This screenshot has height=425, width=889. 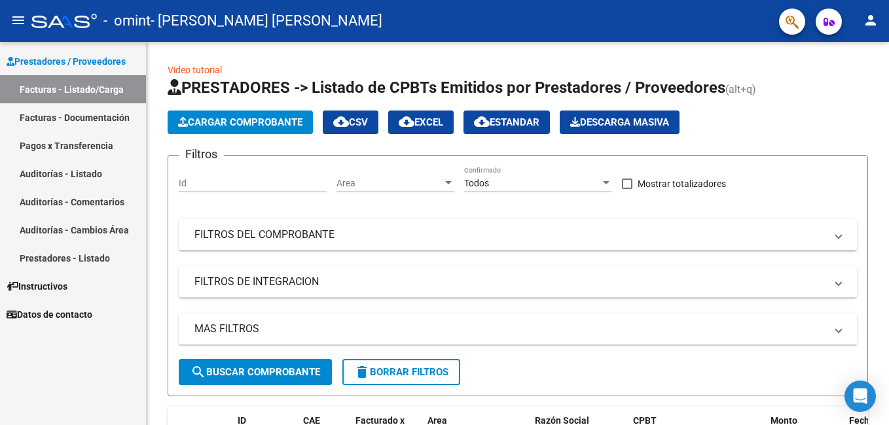 What do you see at coordinates (510, 282) in the screenshot?
I see `mat-panel-title: FILTROS DE INTEGRACION` at bounding box center [510, 282].